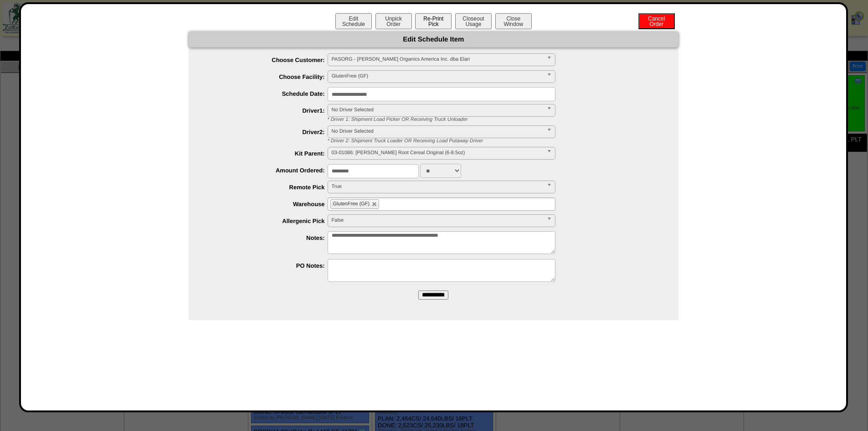 Image resolution: width=868 pixels, height=431 pixels. I want to click on span: False, so click(437, 220).